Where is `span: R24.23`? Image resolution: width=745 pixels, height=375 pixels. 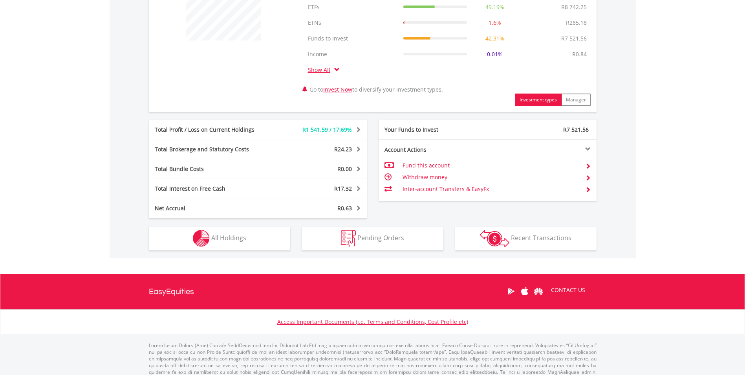
span: R24.23 is located at coordinates (343, 149).